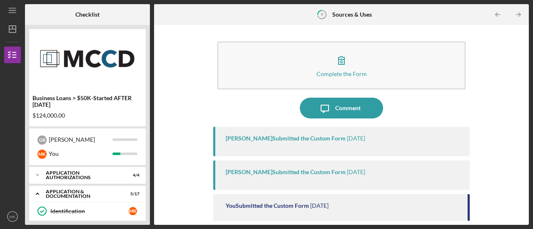  What do you see at coordinates (322, 14) in the screenshot?
I see `tspan: 9` at bounding box center [322, 14].